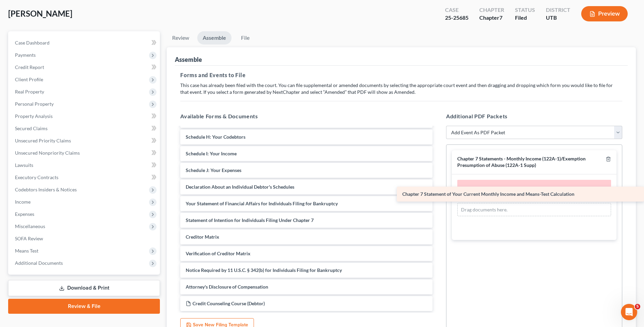 The height and width of the screenshot is (327, 644). I want to click on button: Preview, so click(605, 14).